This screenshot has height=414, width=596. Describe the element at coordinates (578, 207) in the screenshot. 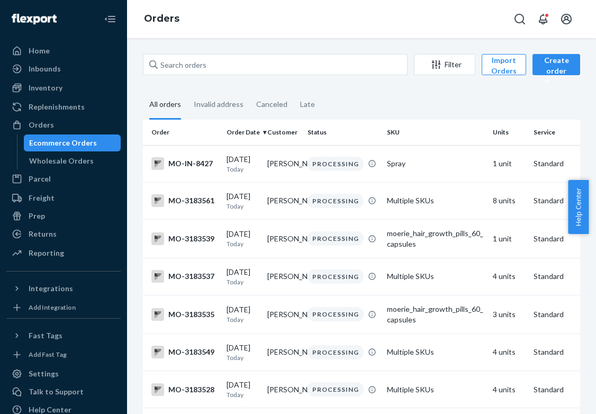

I see `button: Help Center` at that location.